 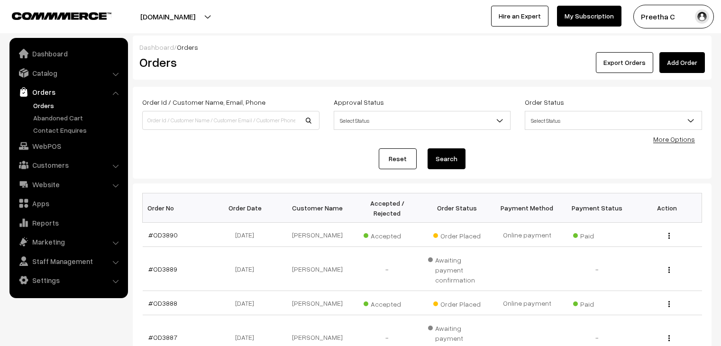 What do you see at coordinates (68, 73) in the screenshot?
I see `a: Catalog` at bounding box center [68, 73].